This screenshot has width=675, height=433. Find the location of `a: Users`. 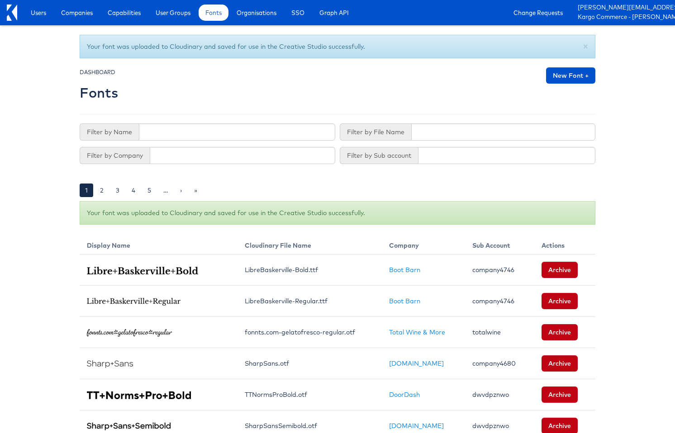

a: Users is located at coordinates (38, 13).